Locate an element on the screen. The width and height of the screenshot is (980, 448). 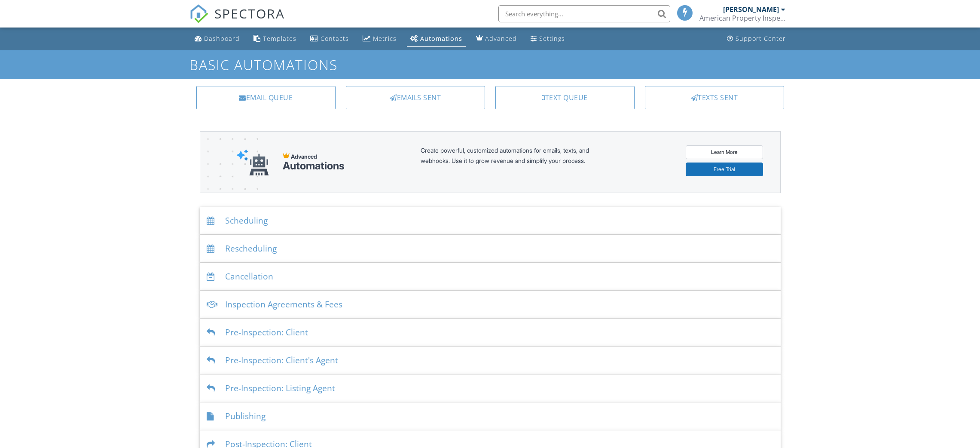
a: Dashboard is located at coordinates (217, 39).